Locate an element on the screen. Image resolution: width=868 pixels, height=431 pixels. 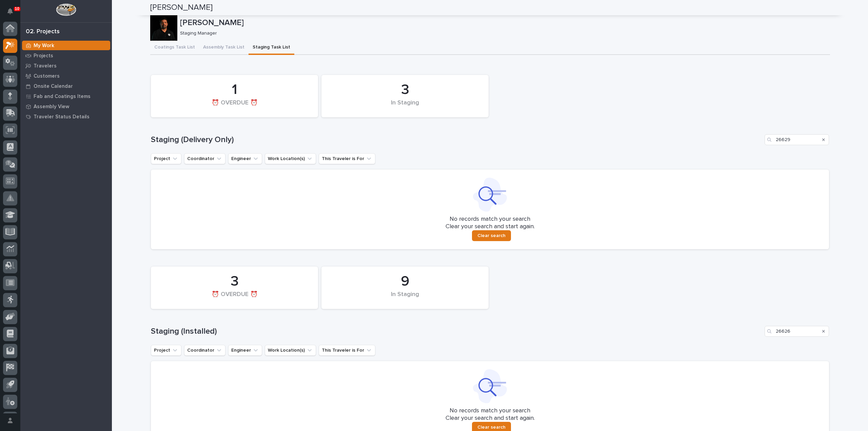
button: Staging Task List is located at coordinates (271, 48).